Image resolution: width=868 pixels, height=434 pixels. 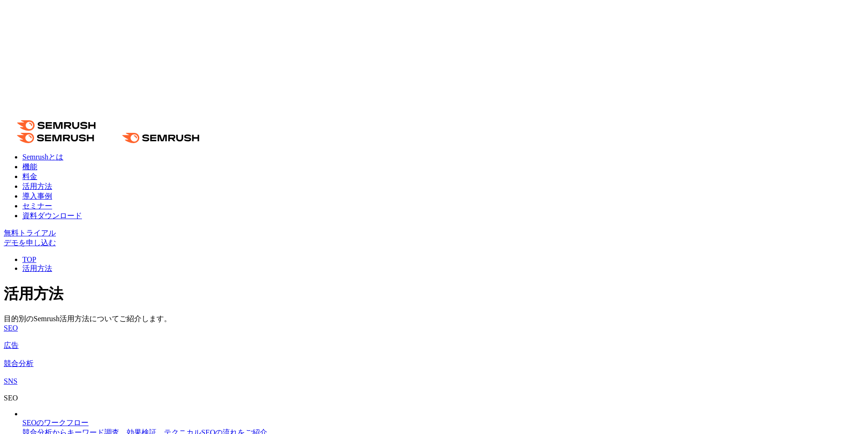 I want to click on a: Semrushとは, so click(x=43, y=156).